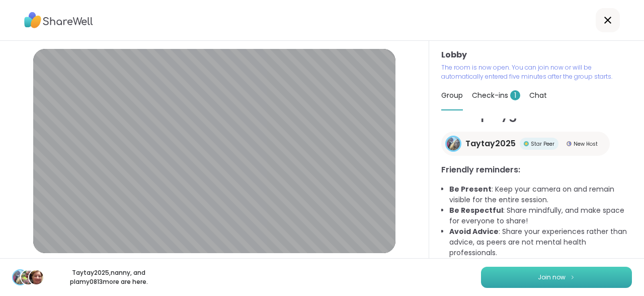 The height and width of the screenshot is (296, 644). I want to click on h3: Lobby, so click(536, 55).